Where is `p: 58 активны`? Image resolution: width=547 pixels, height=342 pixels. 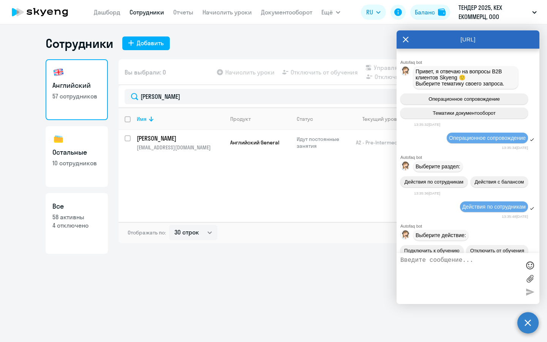 p: 58 активны is located at coordinates (77, 217).